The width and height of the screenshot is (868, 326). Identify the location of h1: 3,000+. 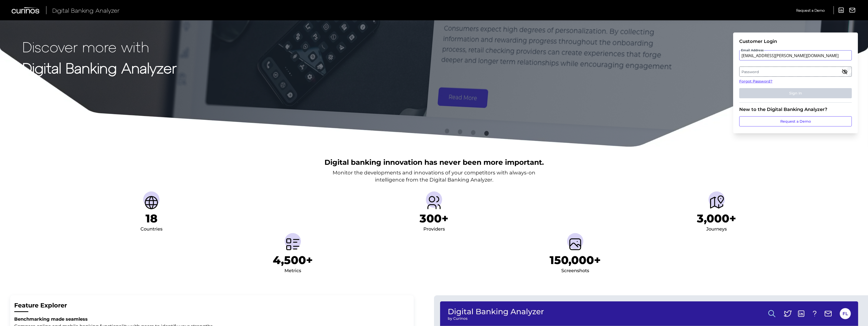
(717, 218).